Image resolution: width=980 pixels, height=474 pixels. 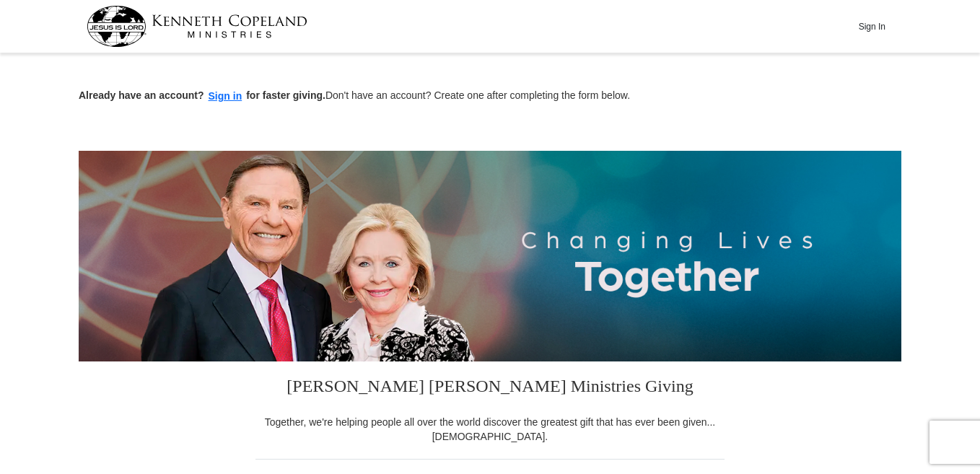 What do you see at coordinates (872, 26) in the screenshot?
I see `button: Sign In` at bounding box center [872, 26].